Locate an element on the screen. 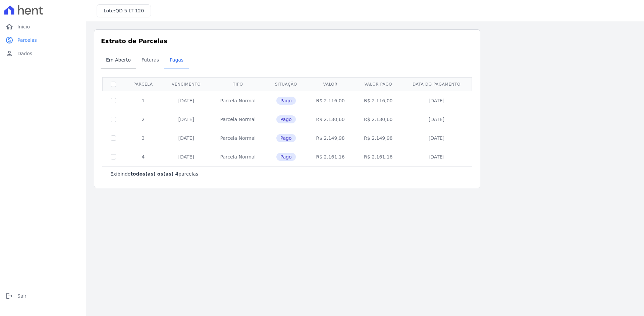  i: logout is located at coordinates (9, 297).